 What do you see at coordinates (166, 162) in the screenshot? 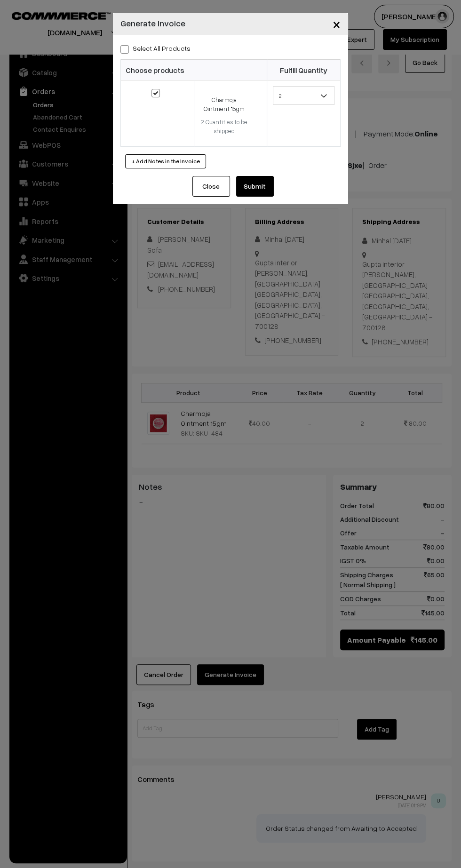
I see `button: + Add Notes in the Invoice` at bounding box center [166, 162].